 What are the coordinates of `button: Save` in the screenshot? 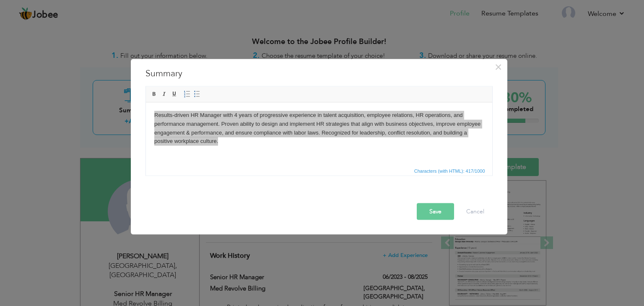 It's located at (435, 211).